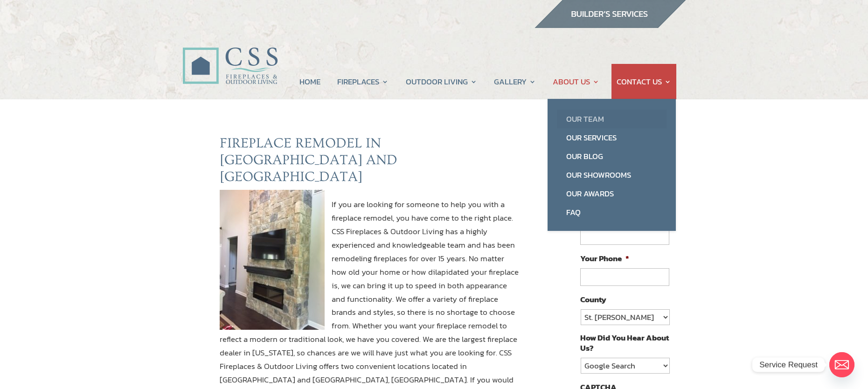  I want to click on label: Your Phone, so click(605, 258).